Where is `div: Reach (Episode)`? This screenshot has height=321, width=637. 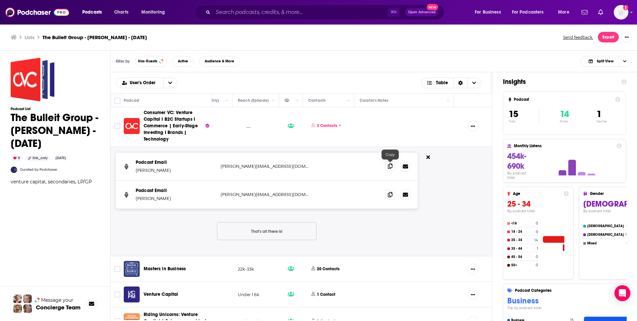 div: Reach (Episode) is located at coordinates (253, 101).